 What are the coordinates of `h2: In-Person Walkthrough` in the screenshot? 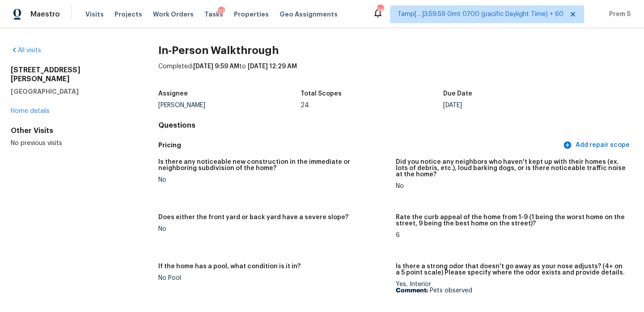 It's located at (396, 50).